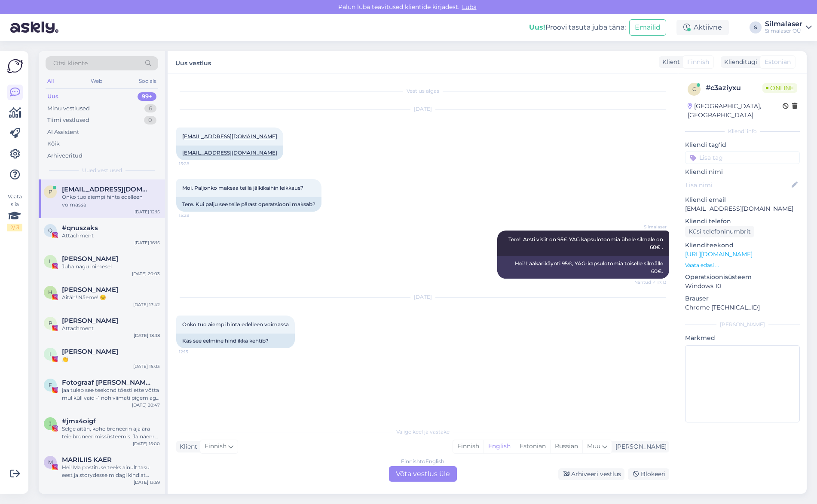 The image size is (817, 504). Describe the element at coordinates (15, 212) in the screenshot. I see `div: Vaata siia` at that location.